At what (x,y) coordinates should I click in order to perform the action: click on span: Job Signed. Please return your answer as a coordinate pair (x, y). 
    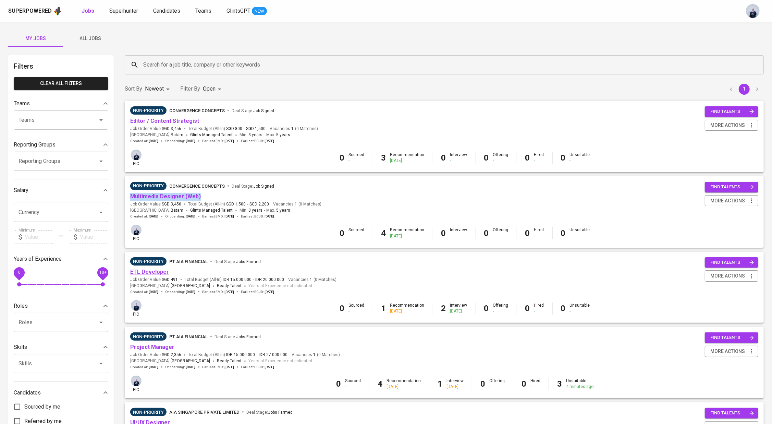
    Looking at the image, I should click on (264, 186).